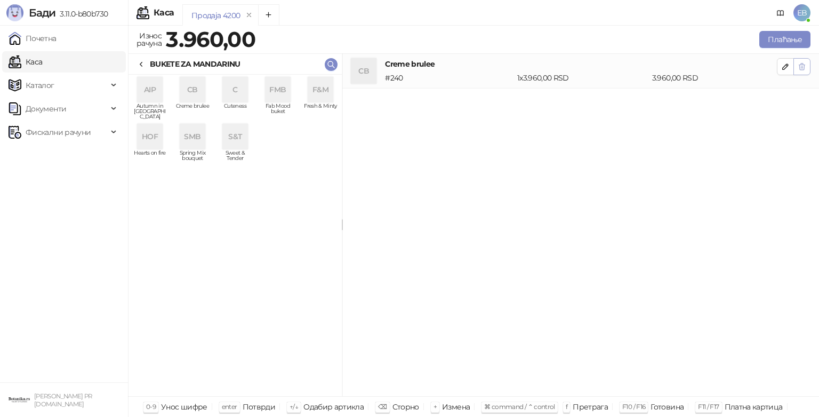  What do you see at coordinates (25, 62) in the screenshot?
I see `a: Каса` at bounding box center [25, 62].